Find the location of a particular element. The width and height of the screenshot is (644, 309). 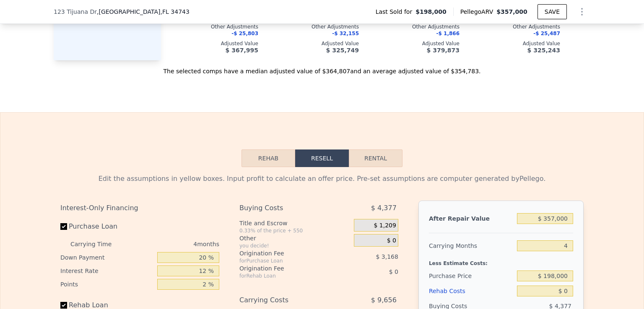

input: Purchase Loan is located at coordinates (64, 227).